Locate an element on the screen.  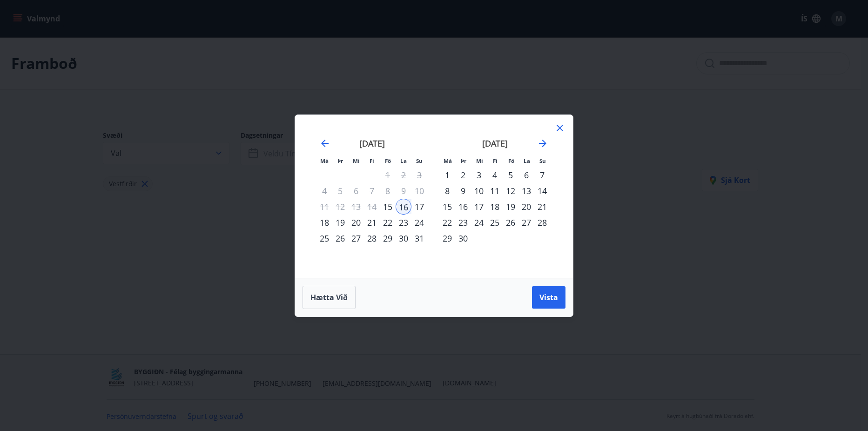
td: Choose laugardagur, 23. ágúst 2025 as your check-out date. It’s available. is located at coordinates (403, 223).